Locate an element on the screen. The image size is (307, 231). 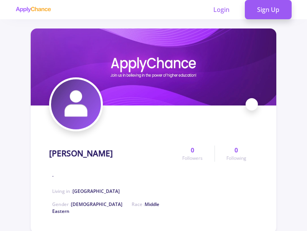
span: Gender : is located at coordinates (87, 204).